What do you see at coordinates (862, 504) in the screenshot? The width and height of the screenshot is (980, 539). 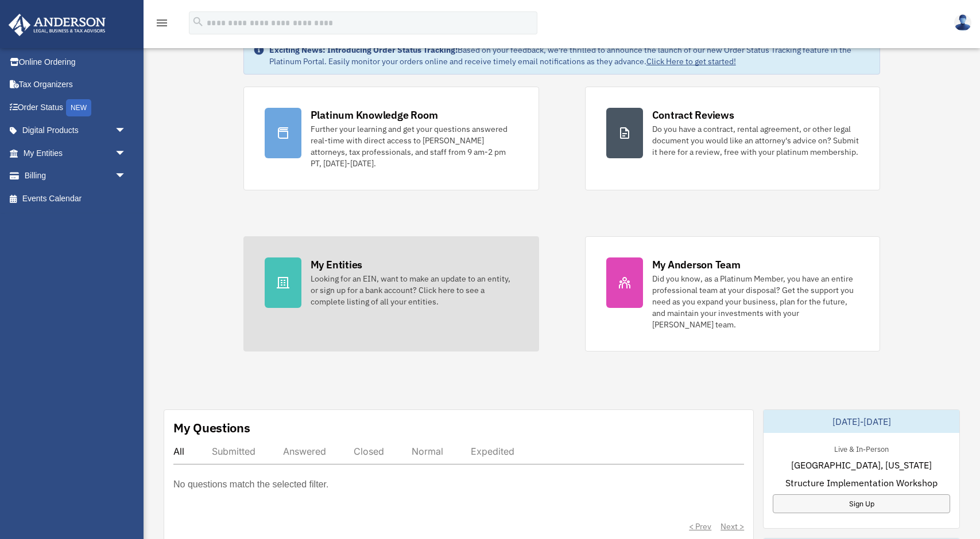 I see `div: Sign Up` at bounding box center [862, 504].